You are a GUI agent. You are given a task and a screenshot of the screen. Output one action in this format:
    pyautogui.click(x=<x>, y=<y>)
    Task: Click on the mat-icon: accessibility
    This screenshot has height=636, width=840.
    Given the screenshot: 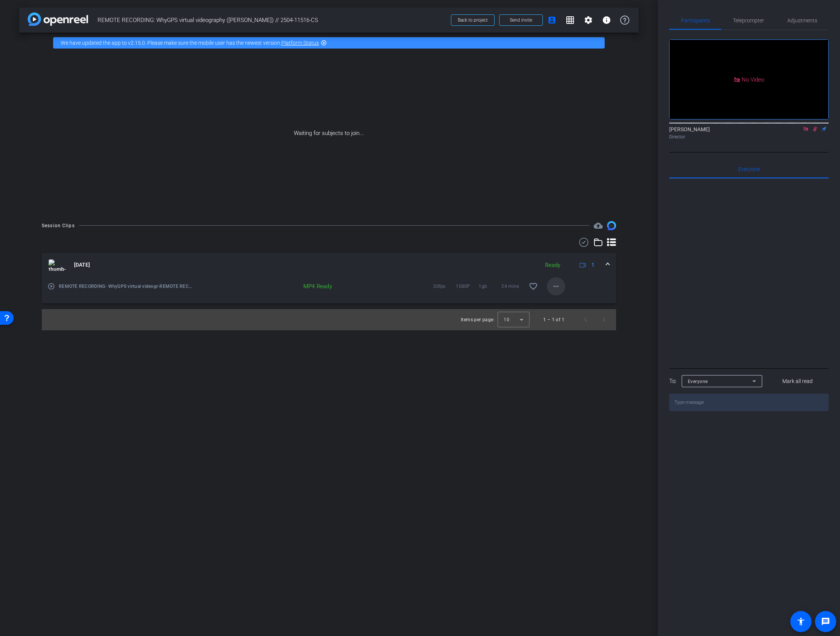 What is the action you would take?
    pyautogui.click(x=801, y=621)
    